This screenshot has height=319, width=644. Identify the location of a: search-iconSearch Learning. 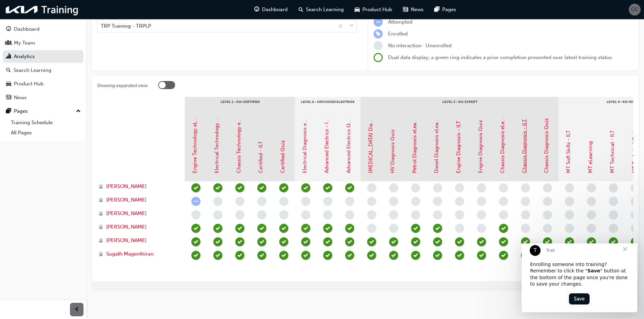
(321, 9).